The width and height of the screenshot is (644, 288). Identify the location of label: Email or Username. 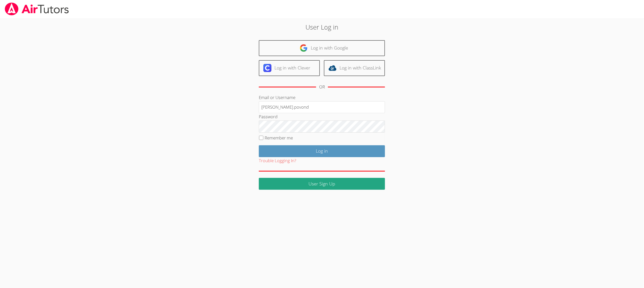
(277, 97).